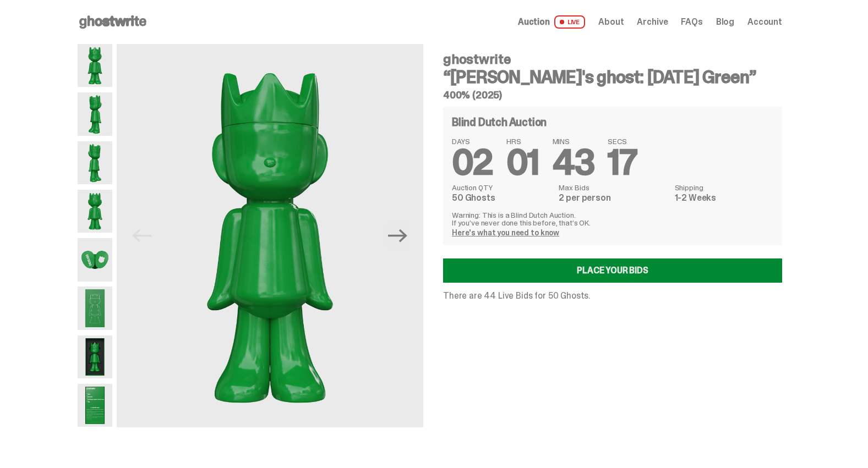  Describe the element at coordinates (94, 406) in the screenshot. I see `img: Schrodinger_Green_Hero_12.png` at that location.